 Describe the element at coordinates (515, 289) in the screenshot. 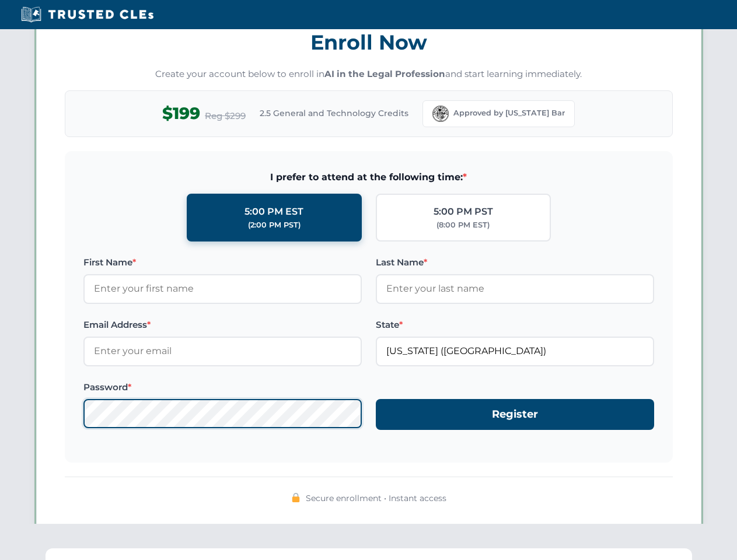

I see `input: Enter your last name` at that location.